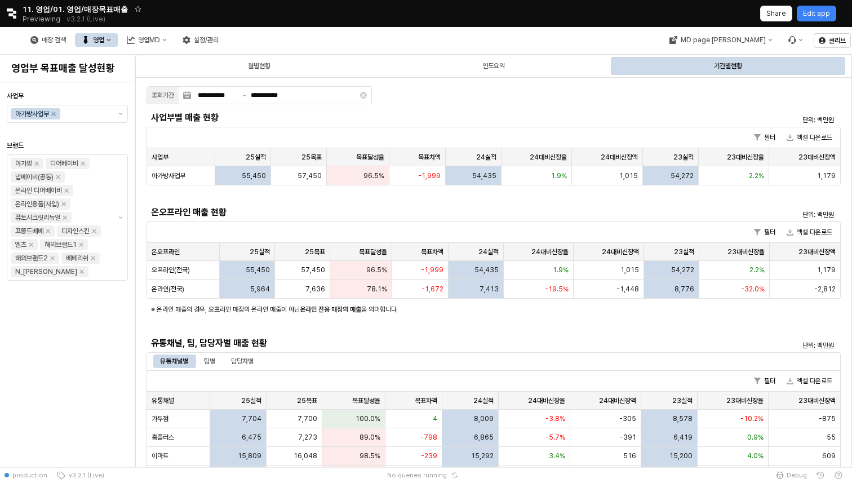  Describe the element at coordinates (29, 231) in the screenshot. I see `div: 꼬똥드베베` at that location.